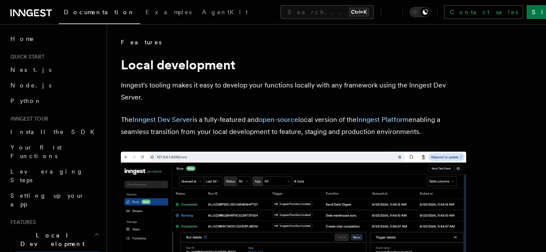 The image size is (546, 252). I want to click on a: Documentation, so click(99, 13).